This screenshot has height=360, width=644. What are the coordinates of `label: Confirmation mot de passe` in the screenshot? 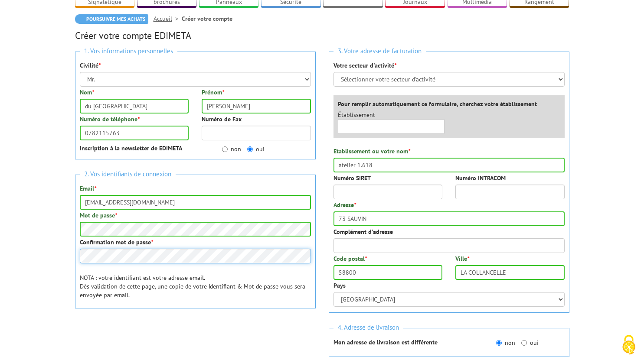 It's located at (116, 242).